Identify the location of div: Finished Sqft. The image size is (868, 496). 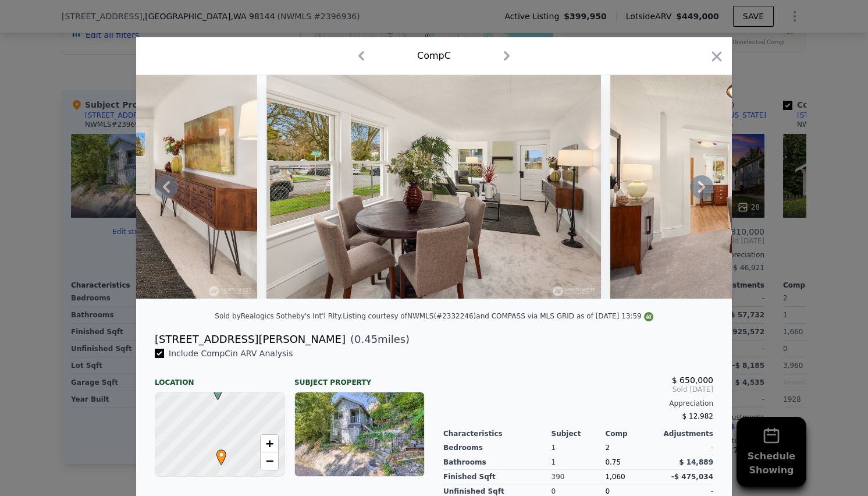
(498, 477).